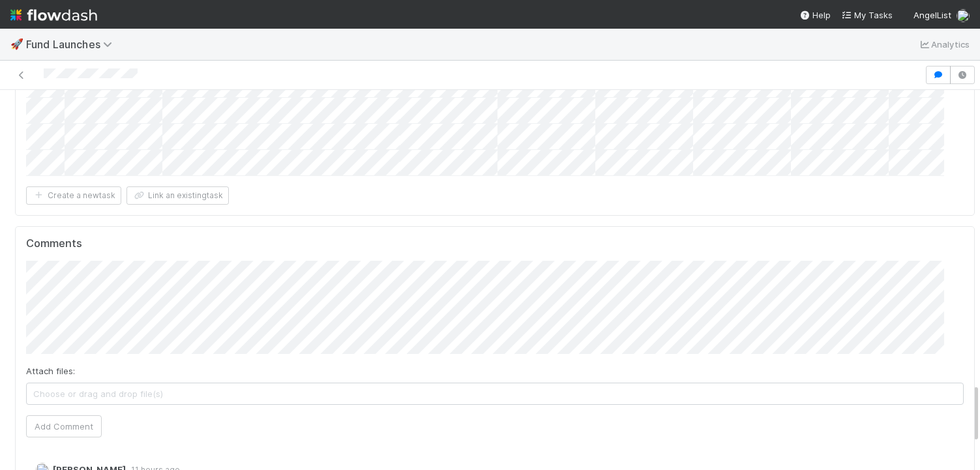  I want to click on button: Add Comment, so click(64, 426).